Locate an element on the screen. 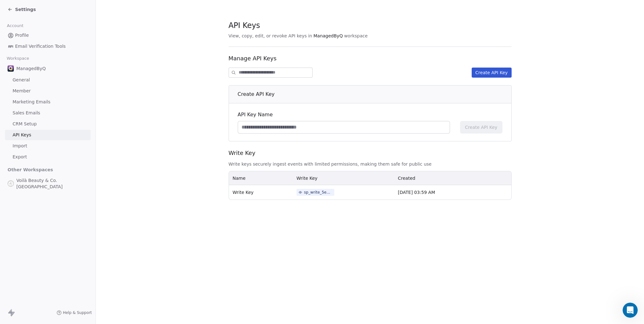  a: General is located at coordinates (48, 80).